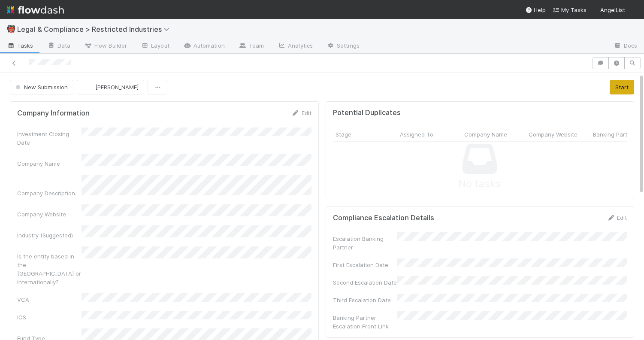  I want to click on div: Banking Partner Escalation Front Link, so click(365, 322).